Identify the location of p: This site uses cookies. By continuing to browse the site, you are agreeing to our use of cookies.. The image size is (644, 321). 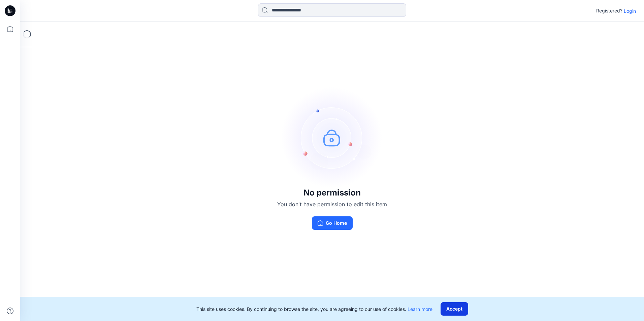
(314, 309).